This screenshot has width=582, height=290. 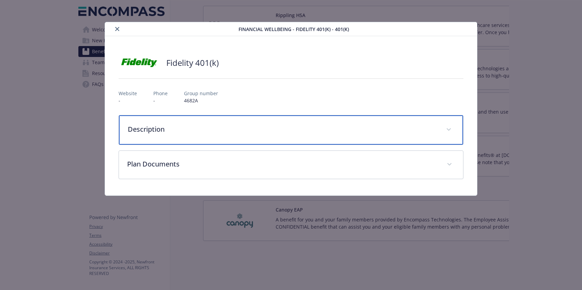 What do you see at coordinates (128, 93) in the screenshot?
I see `p: Website` at bounding box center [128, 93].